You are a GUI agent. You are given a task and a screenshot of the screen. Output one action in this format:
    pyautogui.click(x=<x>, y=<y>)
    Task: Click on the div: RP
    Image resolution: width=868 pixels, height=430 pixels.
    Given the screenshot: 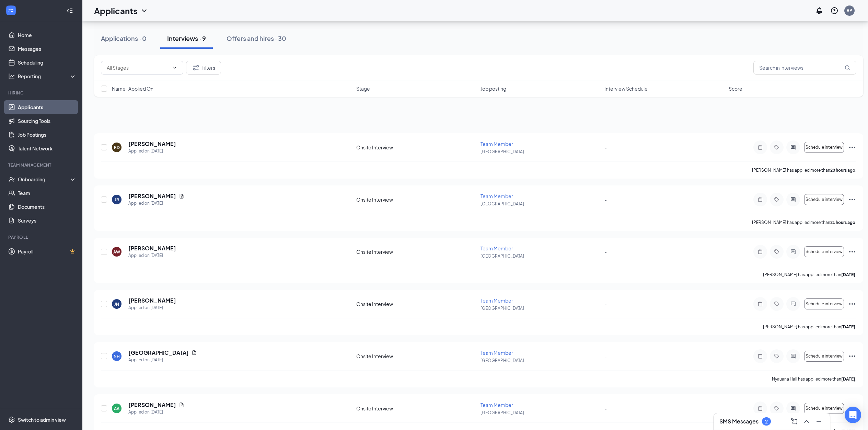 What is the action you would take?
    pyautogui.click(x=849, y=11)
    